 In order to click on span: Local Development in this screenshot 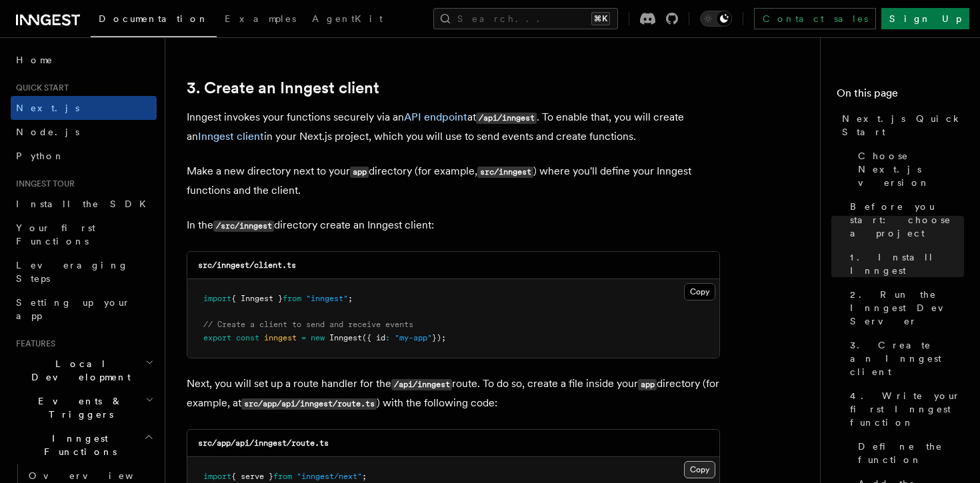, I will do `click(78, 371)`.